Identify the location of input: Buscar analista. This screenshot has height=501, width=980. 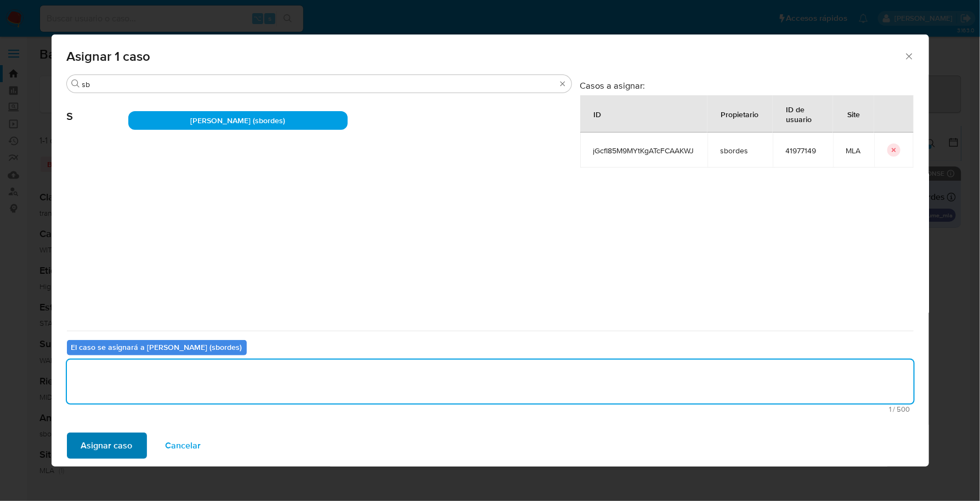
(319, 84).